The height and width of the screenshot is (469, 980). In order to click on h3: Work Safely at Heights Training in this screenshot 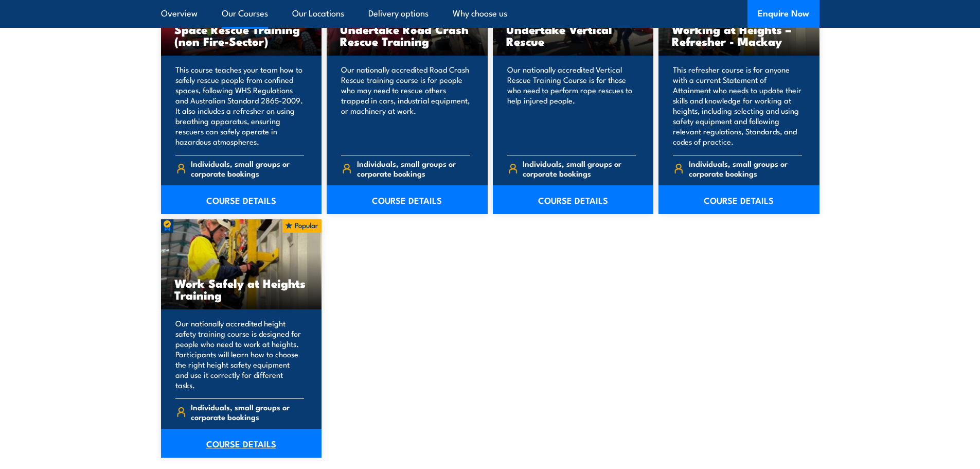, I will do `click(241, 289)`.